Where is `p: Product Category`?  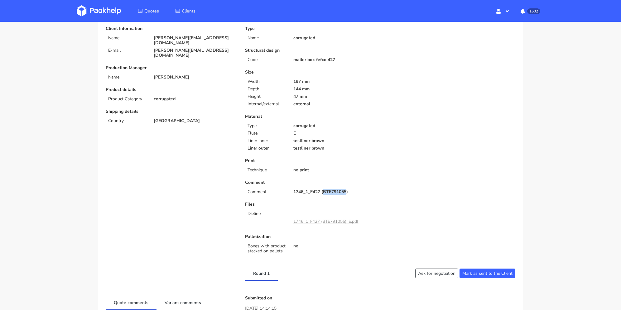
p: Product Category is located at coordinates (127, 99).